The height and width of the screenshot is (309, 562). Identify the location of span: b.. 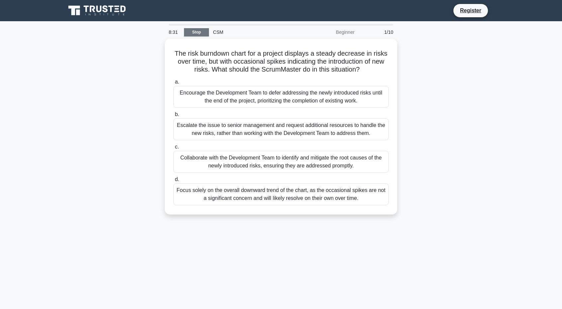
(177, 114).